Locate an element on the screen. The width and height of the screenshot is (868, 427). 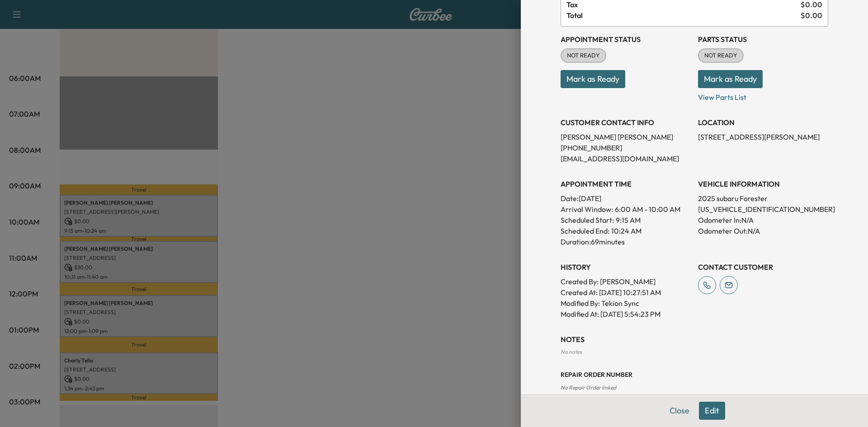
h3: Parts Status is located at coordinates (763, 39).